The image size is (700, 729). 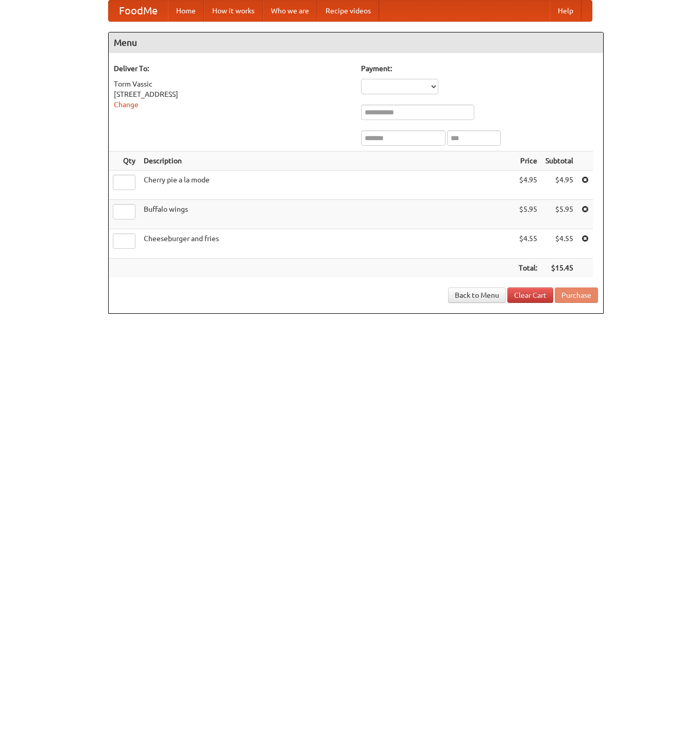 What do you see at coordinates (232, 69) in the screenshot?
I see `h5: Deliver To:` at bounding box center [232, 69].